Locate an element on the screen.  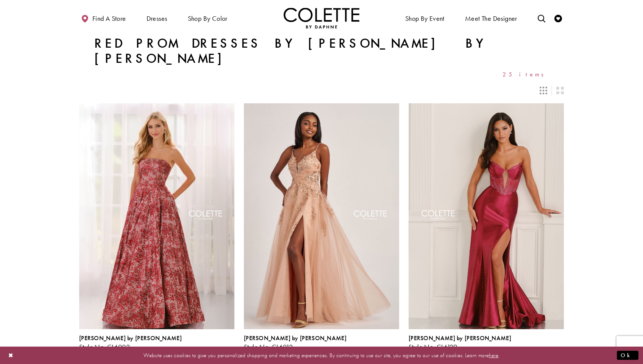
div: Colette by Daphne Style No. CL6129 is located at coordinates (460, 343).